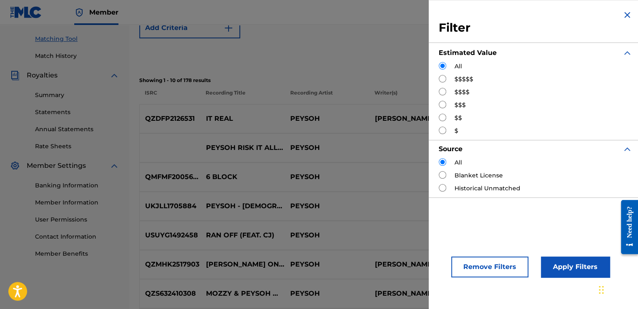 The height and width of the screenshot is (309, 638). I want to click on p: Showing 1 - 10 of 178 results, so click(383, 80).